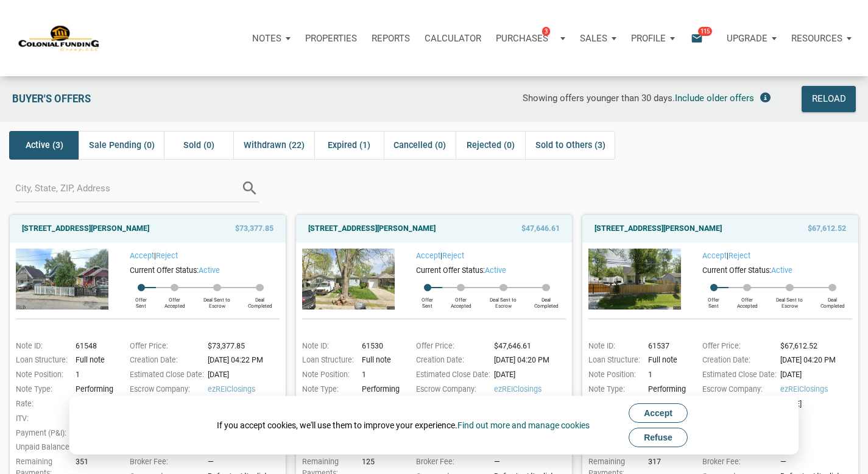 The image size is (868, 474). I want to click on span: Refuse, so click(658, 437).